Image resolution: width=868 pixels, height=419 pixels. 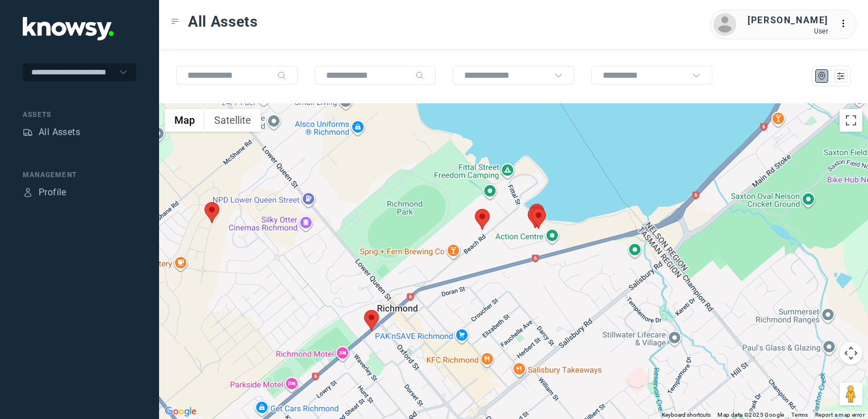 I want to click on a: ProfileProfile, so click(x=44, y=193).